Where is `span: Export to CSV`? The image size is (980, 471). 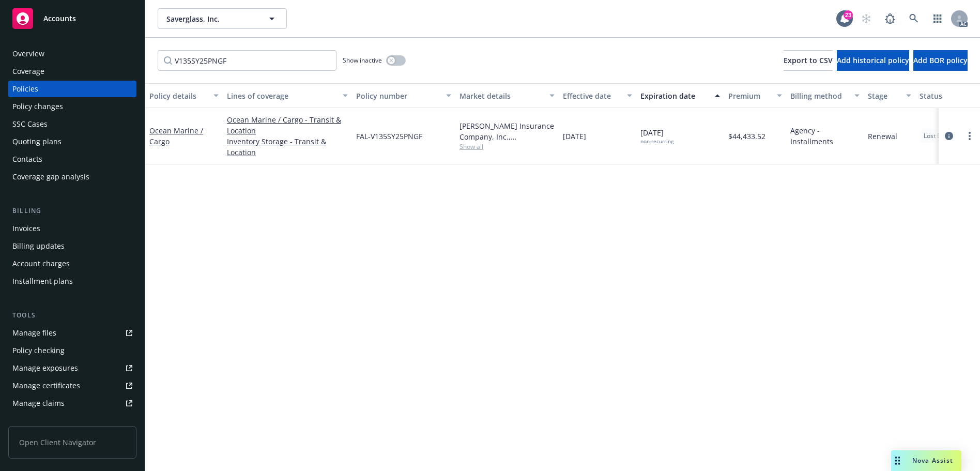 span: Export to CSV is located at coordinates (808, 59).